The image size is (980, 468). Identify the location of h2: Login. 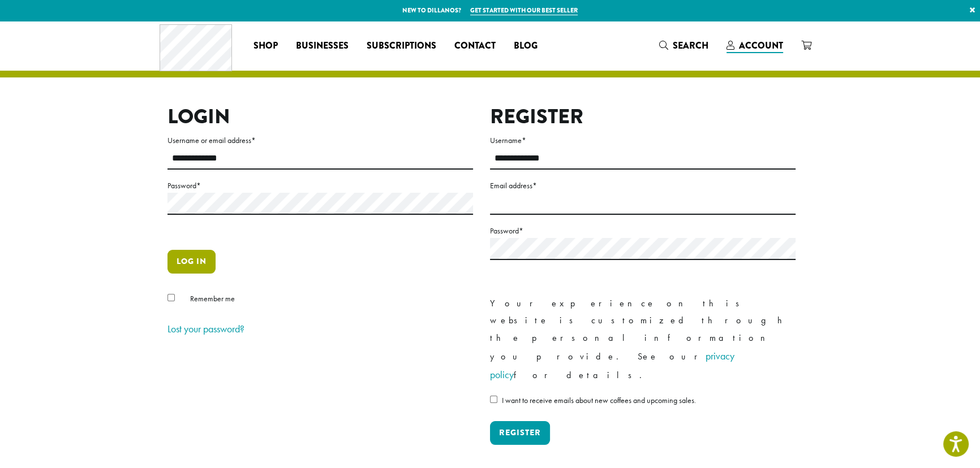
(320, 117).